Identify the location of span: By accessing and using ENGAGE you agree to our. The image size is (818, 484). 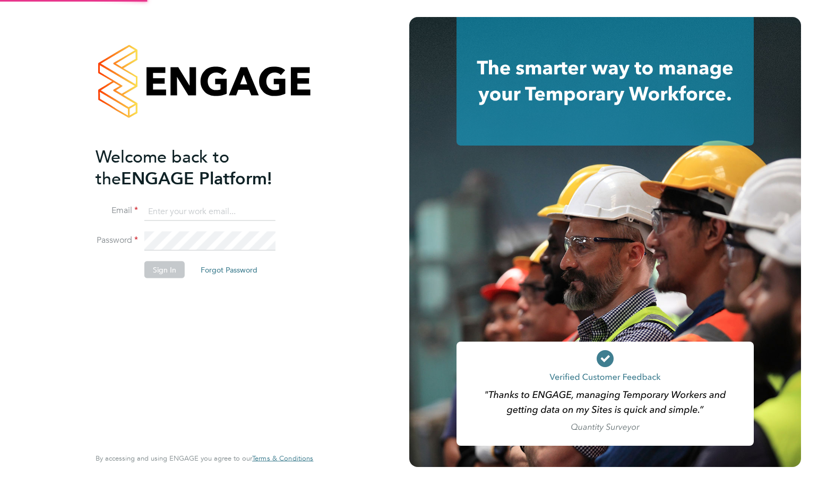
(204, 458).